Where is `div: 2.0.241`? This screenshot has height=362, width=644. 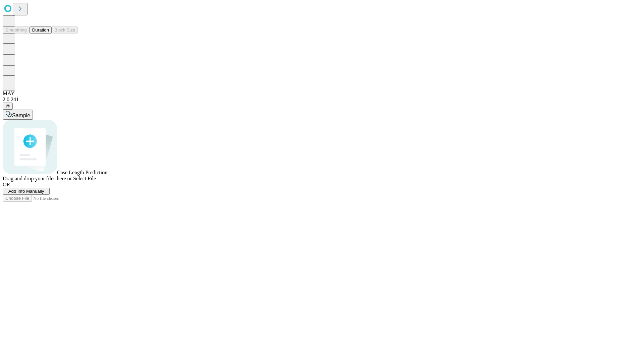 div: 2.0.241 is located at coordinates (322, 99).